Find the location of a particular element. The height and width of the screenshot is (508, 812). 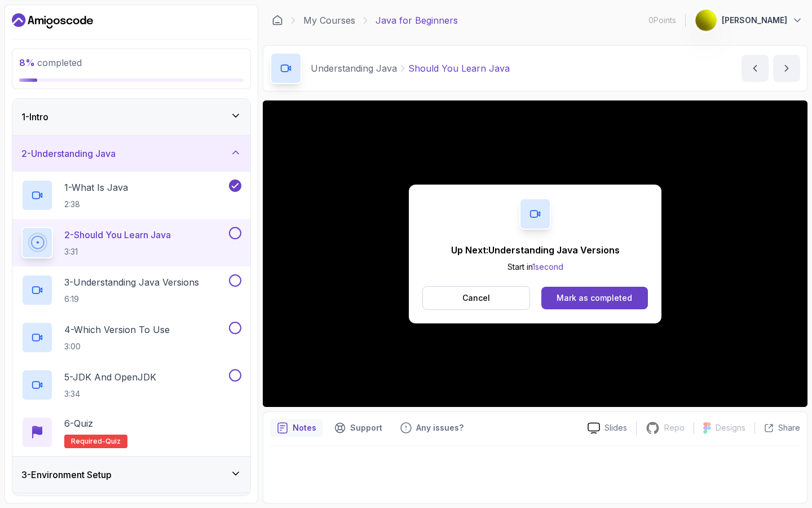

p: 4 - Which Version To Use is located at coordinates (117, 330).